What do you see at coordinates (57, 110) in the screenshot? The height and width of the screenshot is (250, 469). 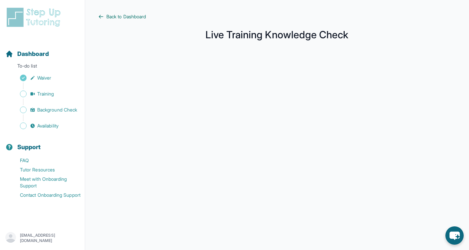 I see `span: Background Check` at bounding box center [57, 110].